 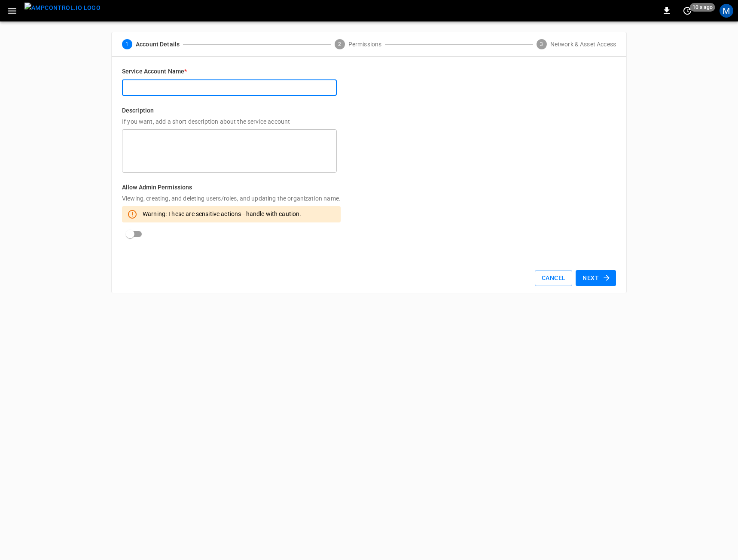 What do you see at coordinates (726, 11) in the screenshot?
I see `div: profile-icon` at bounding box center [726, 11].